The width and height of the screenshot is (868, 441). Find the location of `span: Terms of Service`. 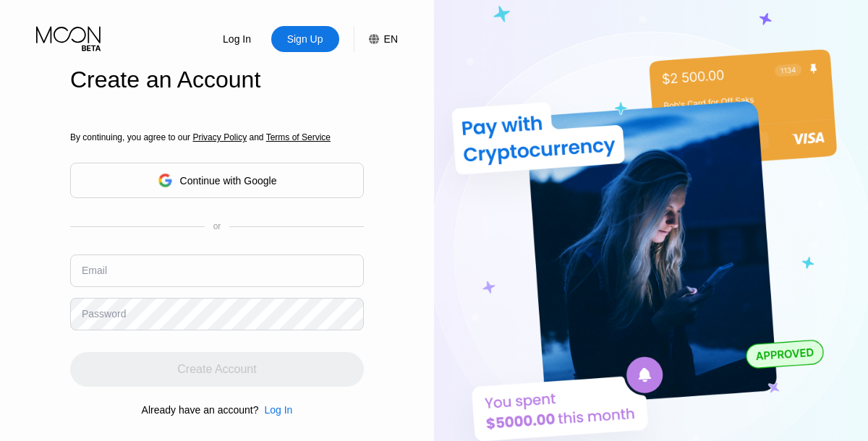

span: Terms of Service is located at coordinates (298, 137).